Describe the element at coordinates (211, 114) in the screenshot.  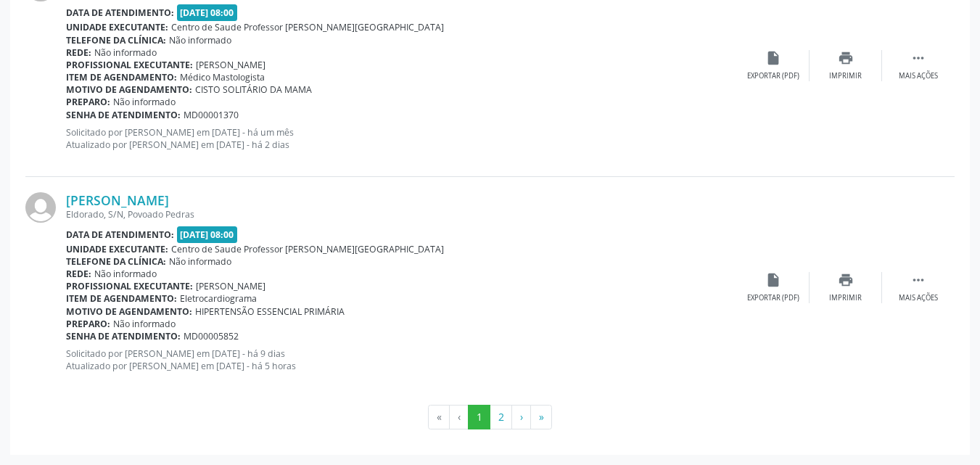
I see `span: MD00001370` at that location.